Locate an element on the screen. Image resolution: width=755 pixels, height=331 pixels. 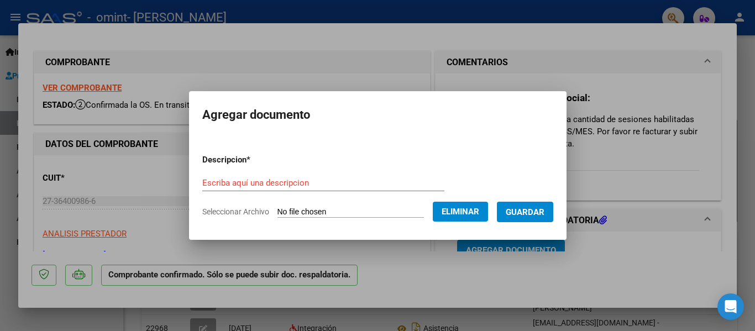
div: Open Intercom Messenger is located at coordinates (730, 307).